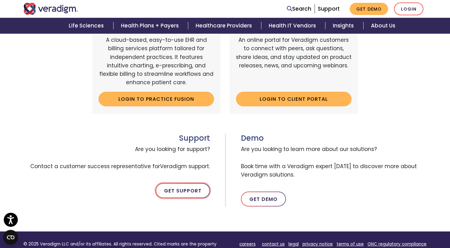  Describe the element at coordinates (183, 191) in the screenshot. I see `a: Get Support` at that location.